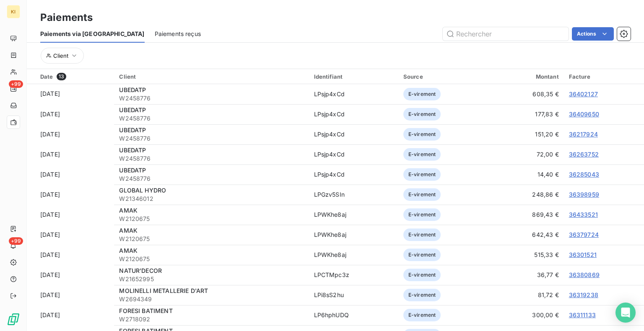  What do you see at coordinates (353, 77) in the screenshot?
I see `div: Identifiant` at bounding box center [353, 77].